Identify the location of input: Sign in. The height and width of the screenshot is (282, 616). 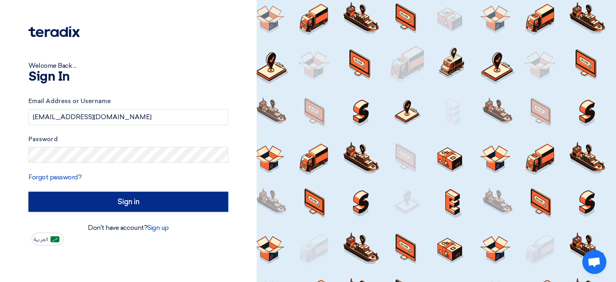
(128, 202).